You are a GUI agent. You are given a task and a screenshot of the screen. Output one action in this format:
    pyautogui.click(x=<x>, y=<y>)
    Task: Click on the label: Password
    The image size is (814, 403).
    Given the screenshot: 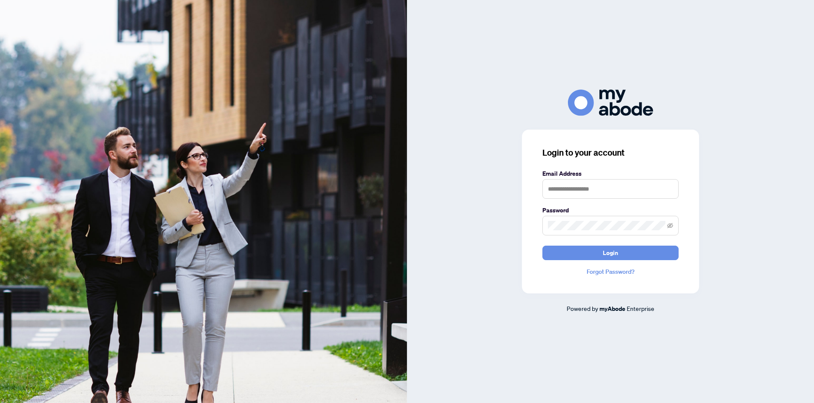 What is the action you would take?
    pyautogui.click(x=611, y=210)
    